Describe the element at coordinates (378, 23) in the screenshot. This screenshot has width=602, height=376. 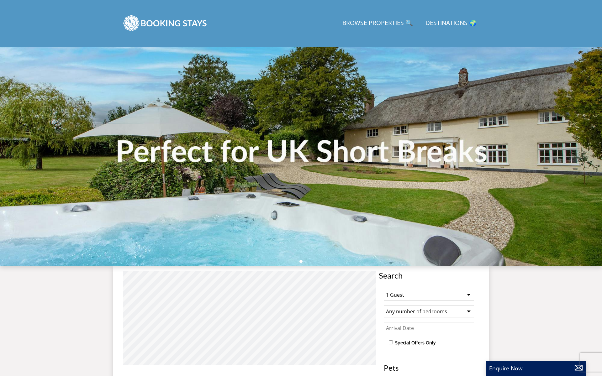
I see `a: Browse Properties 🔍` at that location.